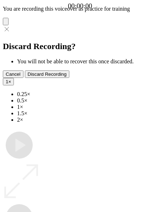  What do you see at coordinates (87, 107) in the screenshot?
I see `li: 1×` at bounding box center [87, 107].